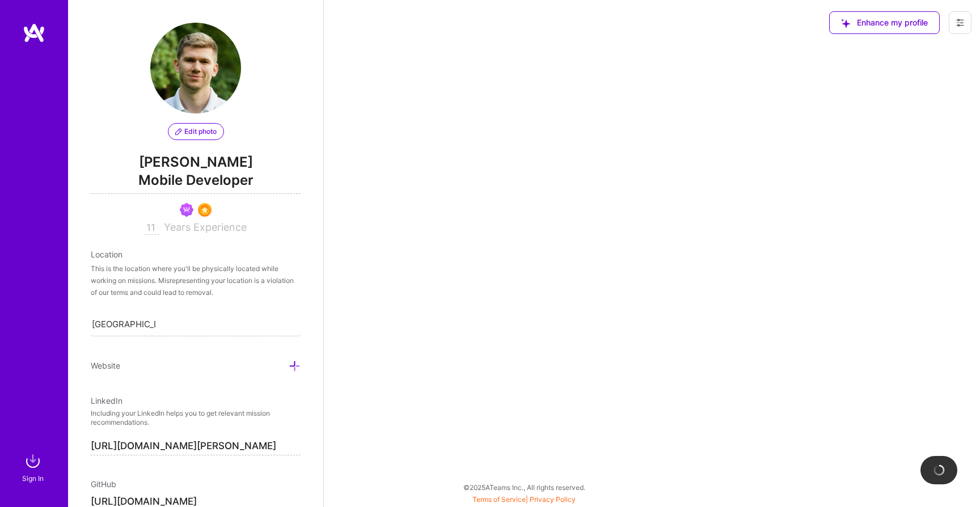 The width and height of the screenshot is (980, 507). What do you see at coordinates (107, 401) in the screenshot?
I see `span: LinkedIn` at bounding box center [107, 401].